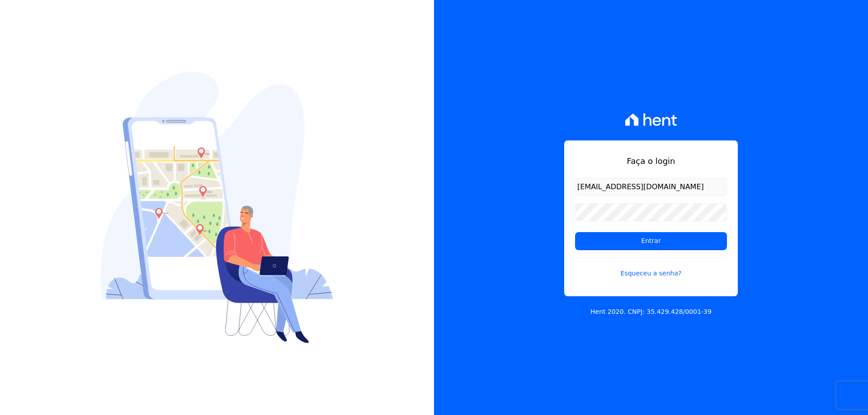 This screenshot has width=868, height=415. Describe the element at coordinates (217, 207) in the screenshot. I see `img: Login` at that location.